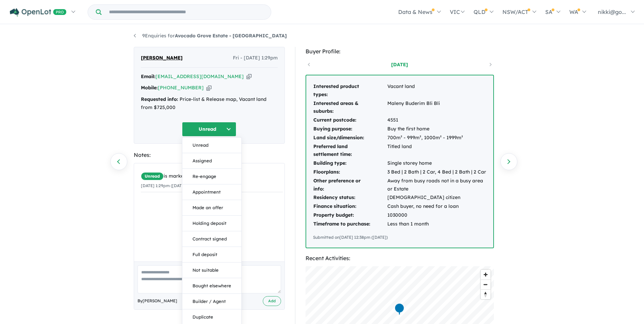  What do you see at coordinates (486, 295) in the screenshot?
I see `span: Reset bearing to north` at bounding box center [486, 295].